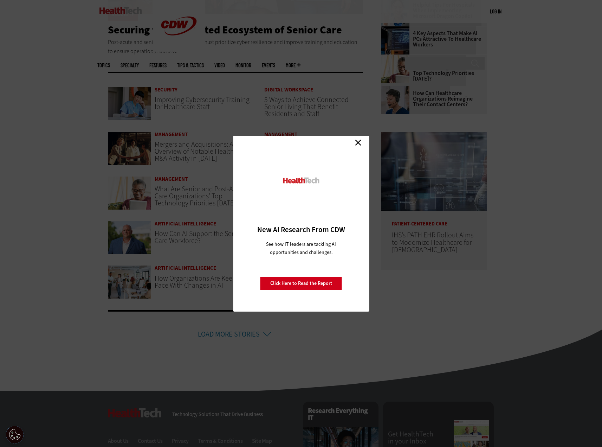 Image resolution: width=602 pixels, height=447 pixels. Describe the element at coordinates (301, 180) in the screenshot. I see `img: HealthTech_0.png` at that location.